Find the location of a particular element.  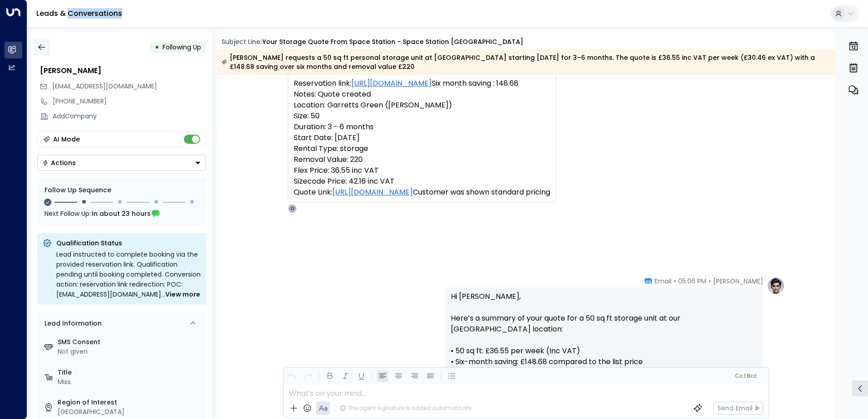

button: Undo is located at coordinates (292, 376).